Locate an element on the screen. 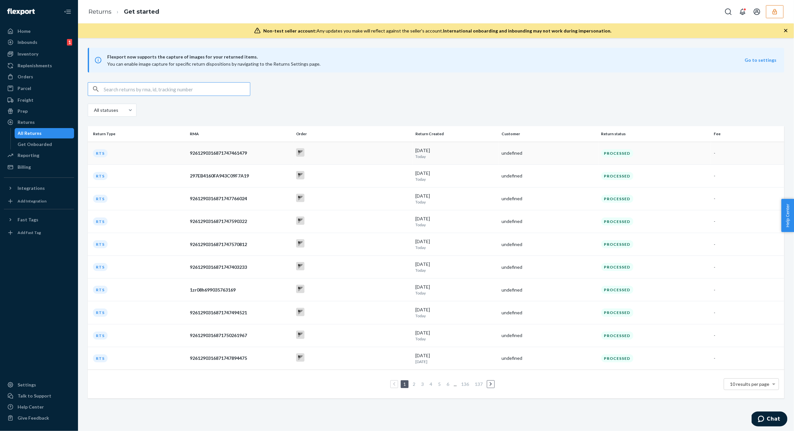 This screenshot has width=794, height=431. a: Inventory is located at coordinates (39, 54).